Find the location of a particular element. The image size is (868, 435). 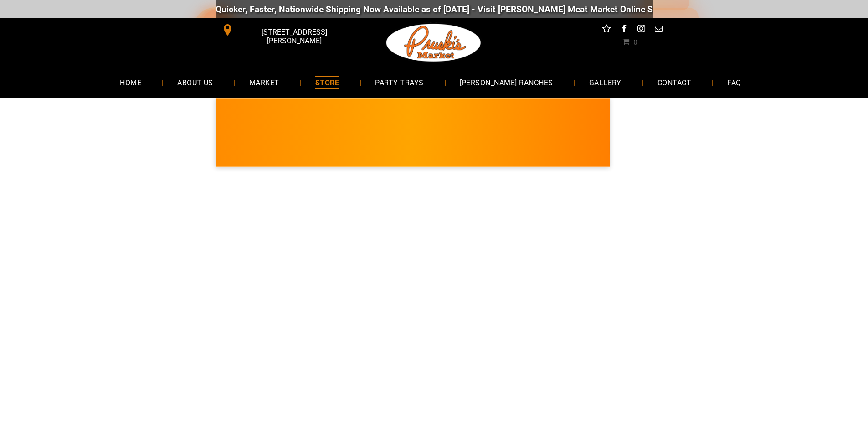

a: STORE is located at coordinates (327, 82).